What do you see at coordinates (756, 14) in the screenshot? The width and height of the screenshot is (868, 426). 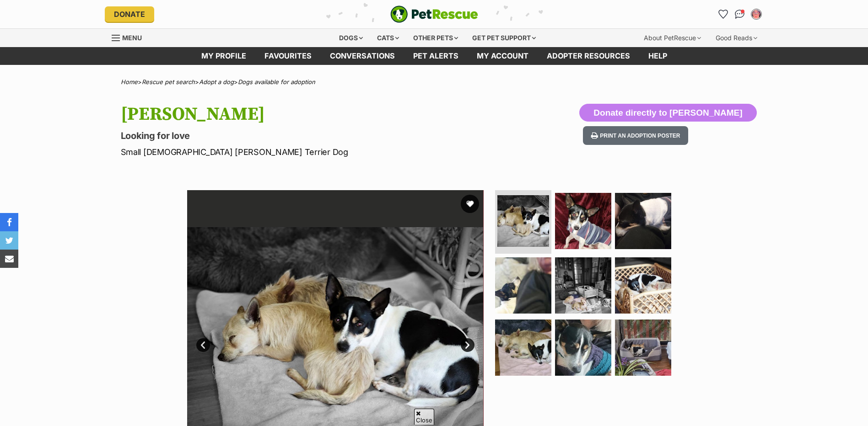 I see `img: michelle stuart le fevre profile pic` at bounding box center [756, 14].